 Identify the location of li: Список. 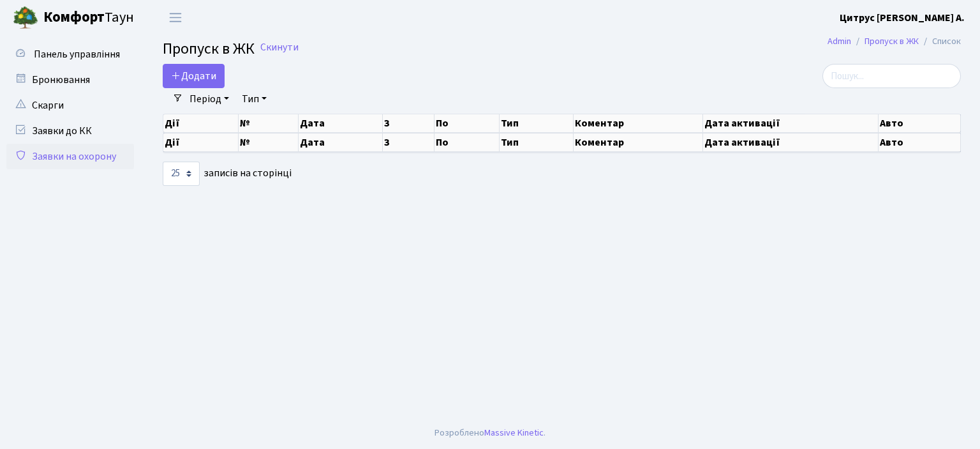
(940, 42).